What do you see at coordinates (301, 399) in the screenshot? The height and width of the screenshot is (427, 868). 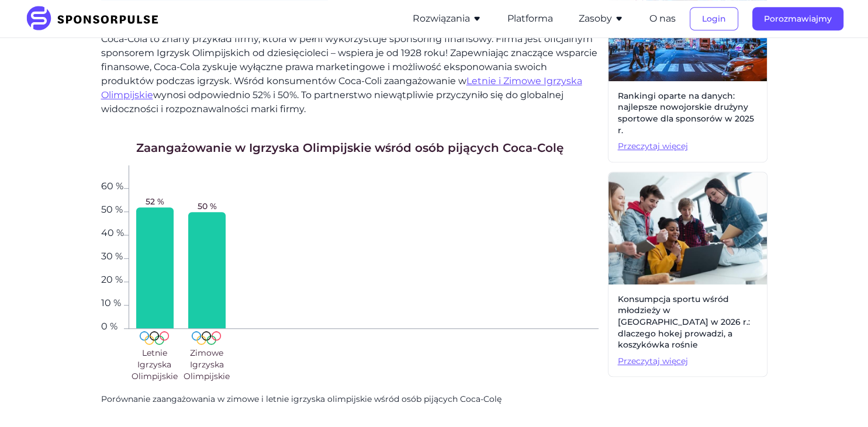 I see `font: Porównanie zaangażowania w zimowe i letnie igrzyska olimpijskie wśród osób pijących Coca-Colę` at bounding box center [301, 399].